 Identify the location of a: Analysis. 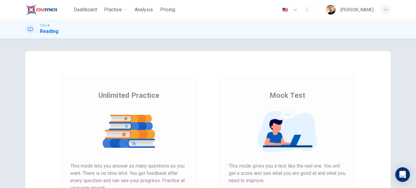
(144, 10).